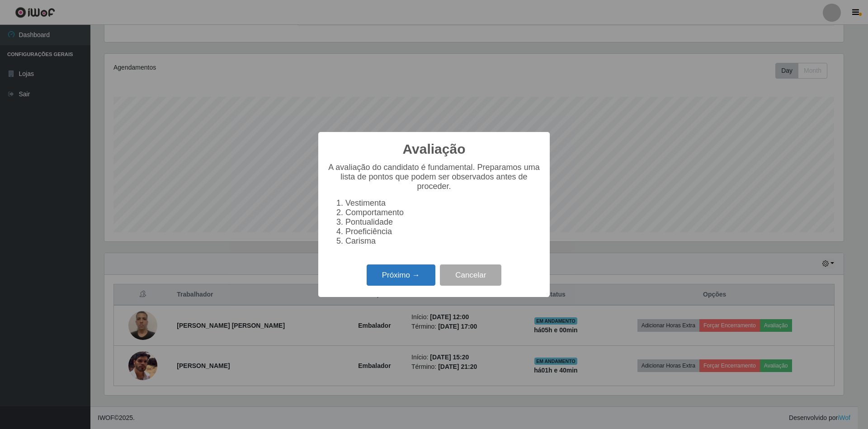 This screenshot has height=429, width=868. I want to click on p: A avaliação do candidato é fundamental. Preparamos uma lista de pontos que podem ser observados a..., so click(434, 177).